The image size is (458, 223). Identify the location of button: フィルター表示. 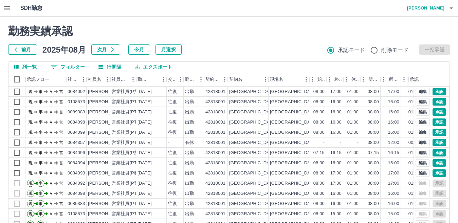
(68, 67).